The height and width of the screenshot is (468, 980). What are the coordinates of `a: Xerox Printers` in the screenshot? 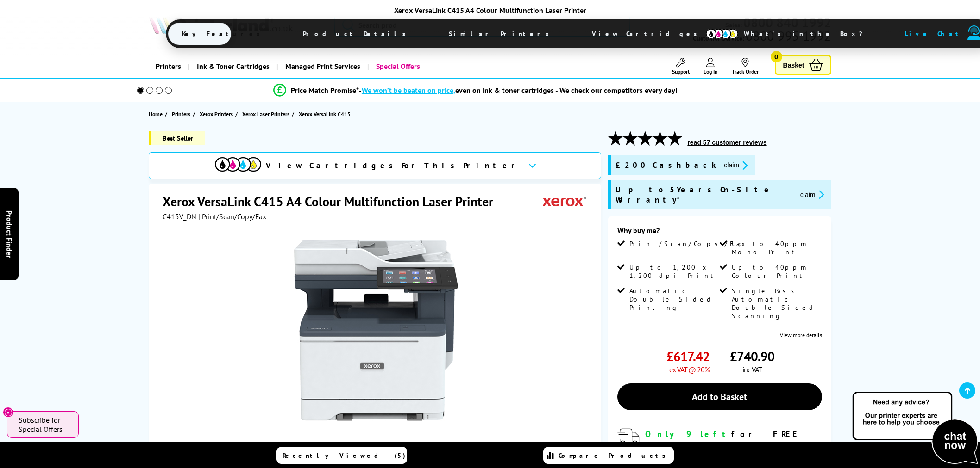 It's located at (217, 114).